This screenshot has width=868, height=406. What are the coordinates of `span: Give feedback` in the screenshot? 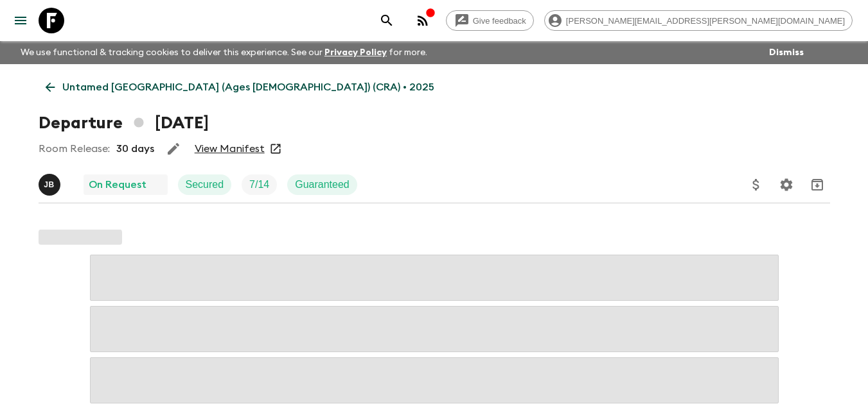 It's located at (499, 21).